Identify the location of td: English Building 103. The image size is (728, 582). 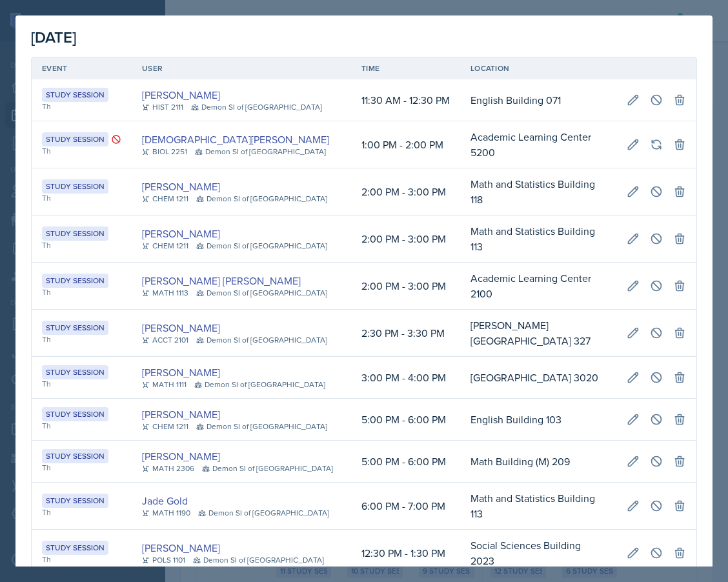
(539, 419).